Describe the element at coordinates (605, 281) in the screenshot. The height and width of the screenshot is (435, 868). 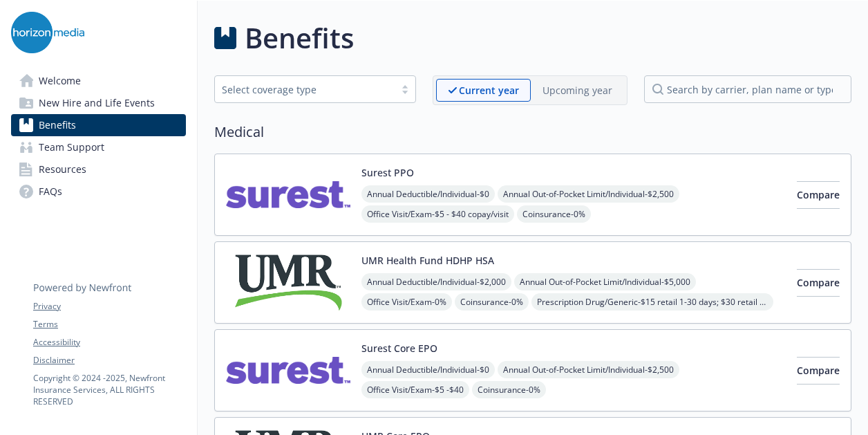
I see `span: Annual Out-of-Pocket Limit/Individual - $5,000` at that location.